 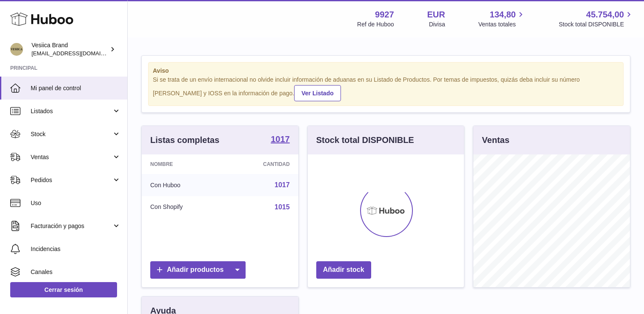 What do you see at coordinates (386, 71) in the screenshot?
I see `strong: Aviso` at bounding box center [386, 71].